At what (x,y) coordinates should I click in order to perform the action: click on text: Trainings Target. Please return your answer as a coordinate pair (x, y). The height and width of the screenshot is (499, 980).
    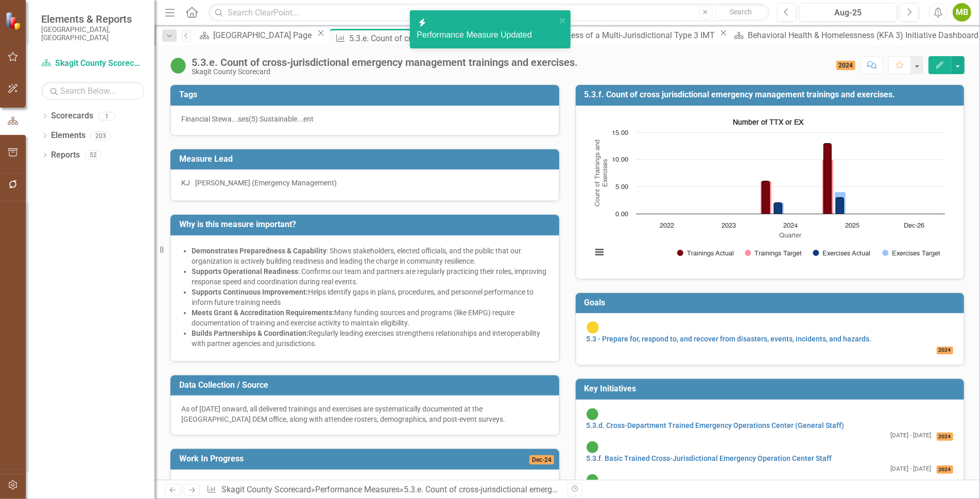
    Looking at the image, I should click on (778, 254).